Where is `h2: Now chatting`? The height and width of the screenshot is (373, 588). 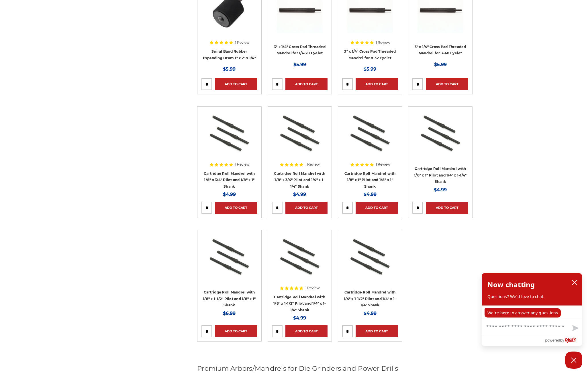
h2: Now chatting is located at coordinates (510, 285).